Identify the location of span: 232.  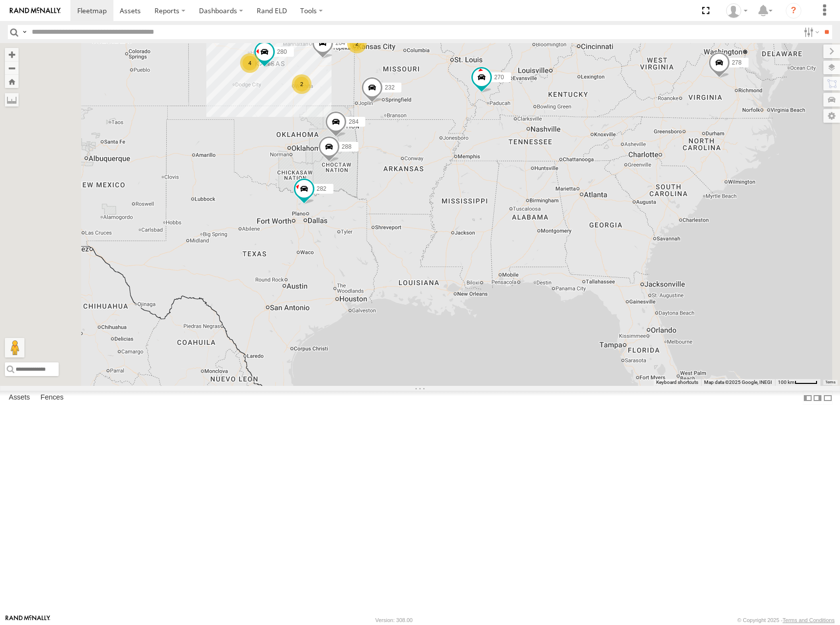
(390, 87).